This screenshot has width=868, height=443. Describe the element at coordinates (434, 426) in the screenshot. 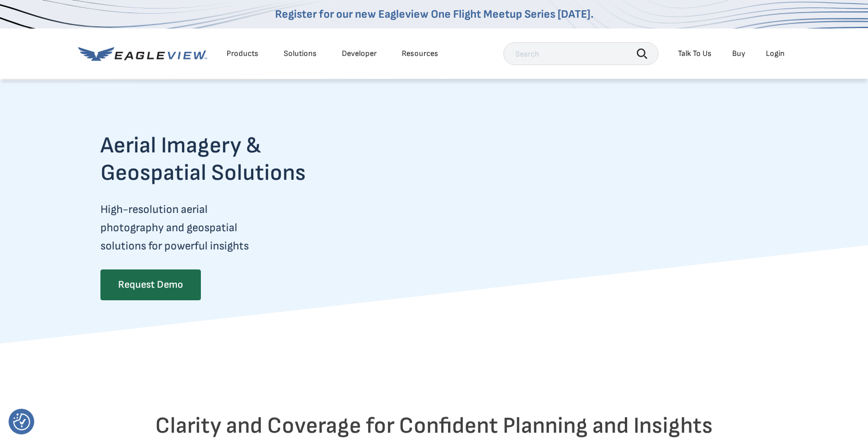

I see `h2: Clarity and Coverage for Confident Planning and Insights` at that location.